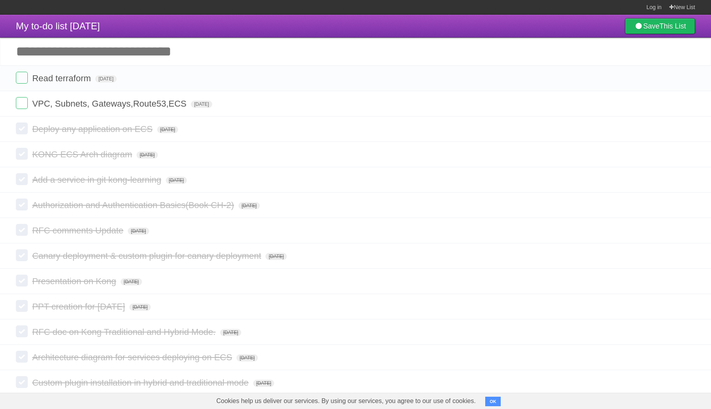 The image size is (711, 409). Describe the element at coordinates (346, 401) in the screenshot. I see `span: Cookies help us deliver our services. By using our services, you agree to our use of cookies.` at that location.